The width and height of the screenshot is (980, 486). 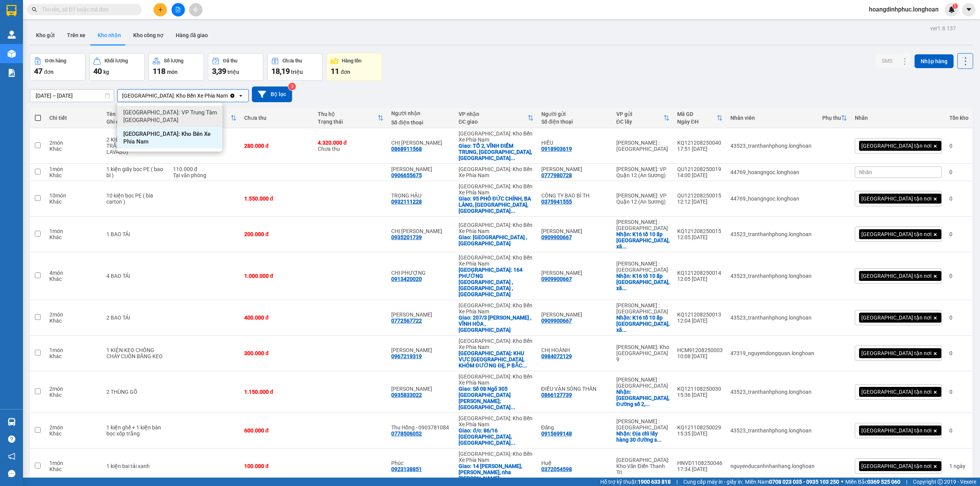 I want to click on div: Nhân viên, so click(x=772, y=118).